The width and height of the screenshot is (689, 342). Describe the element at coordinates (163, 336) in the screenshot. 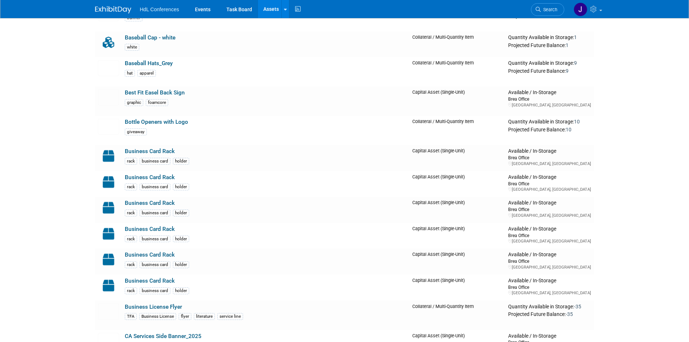

I see `a: CA Services Side Banner_2025` at that location.